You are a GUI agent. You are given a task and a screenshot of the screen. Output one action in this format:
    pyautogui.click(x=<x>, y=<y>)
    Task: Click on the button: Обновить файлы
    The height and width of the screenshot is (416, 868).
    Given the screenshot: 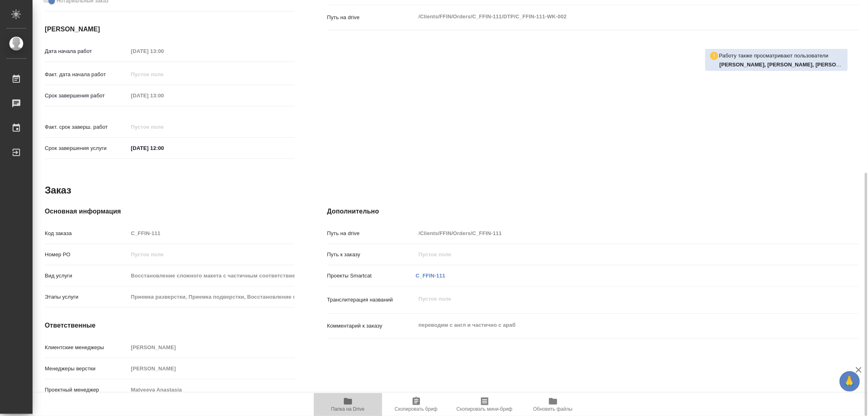 What is the action you would take?
    pyautogui.click(x=553, y=404)
    